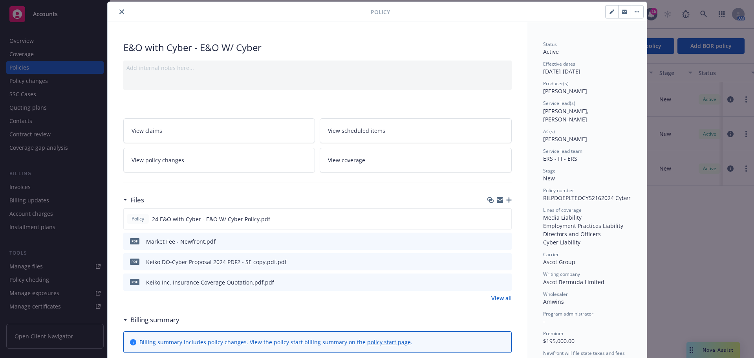 The width and height of the screenshot is (754, 358). I want to click on span: Active, so click(551, 51).